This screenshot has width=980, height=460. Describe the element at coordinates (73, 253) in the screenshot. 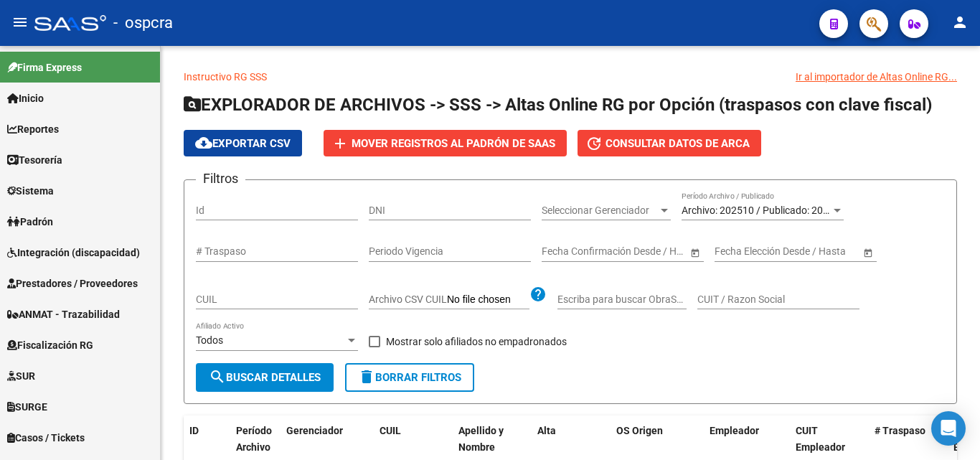

I see `span: Integración (discapacidad)` at that location.